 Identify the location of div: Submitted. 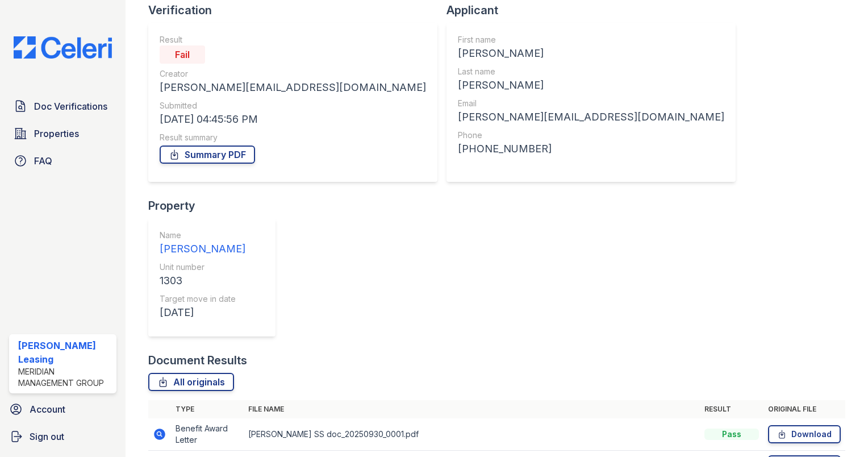
(292, 106).